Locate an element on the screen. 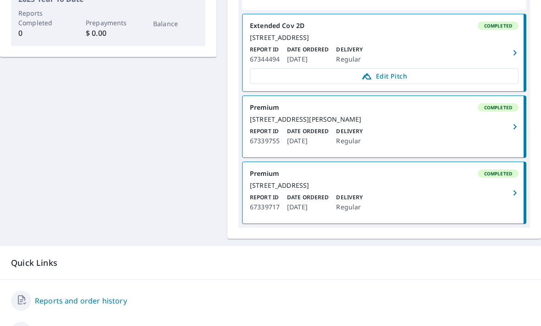  p: Reports Completed is located at coordinates (41, 18).